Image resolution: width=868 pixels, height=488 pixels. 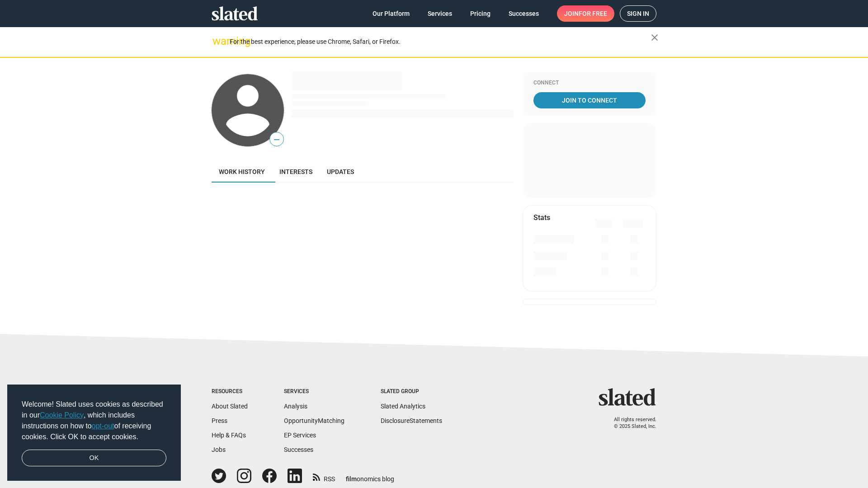 What do you see at coordinates (589, 83) in the screenshot?
I see `div: Connect` at bounding box center [589, 83].